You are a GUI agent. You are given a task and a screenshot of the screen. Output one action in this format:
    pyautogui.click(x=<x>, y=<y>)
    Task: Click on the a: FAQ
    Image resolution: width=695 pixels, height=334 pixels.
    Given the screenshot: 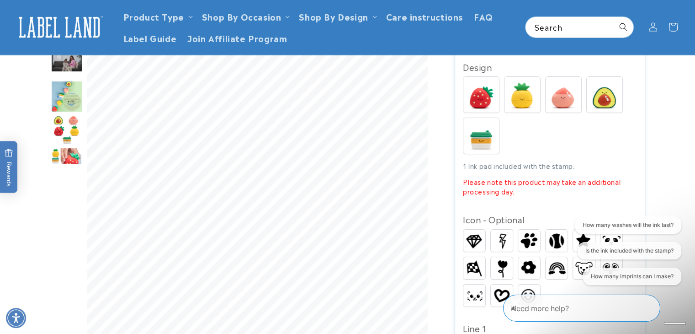 What is the action you would take?
    pyautogui.click(x=483, y=16)
    